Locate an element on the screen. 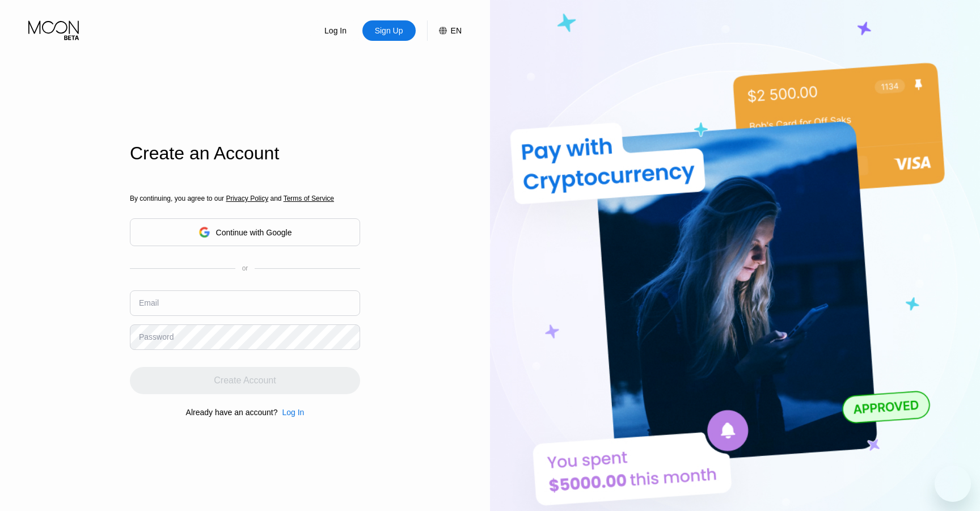  div: By continuing, you agree to our is located at coordinates (245, 199).